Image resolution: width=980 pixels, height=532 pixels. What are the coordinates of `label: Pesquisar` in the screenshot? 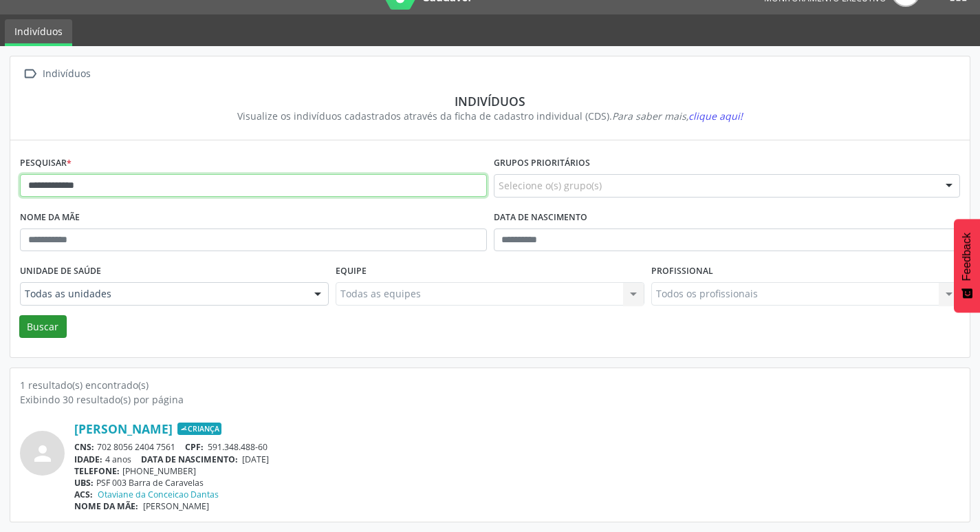 It's located at (45, 163).